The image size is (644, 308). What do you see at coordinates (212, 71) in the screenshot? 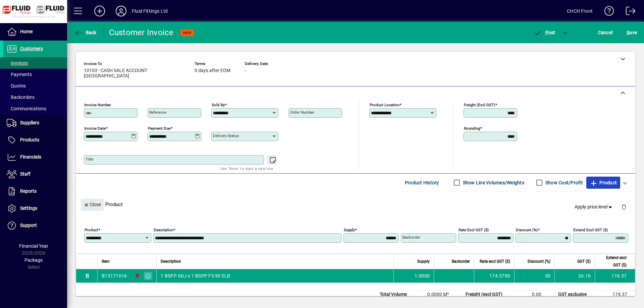
I see `span: 0 days after EOM` at bounding box center [212, 71].